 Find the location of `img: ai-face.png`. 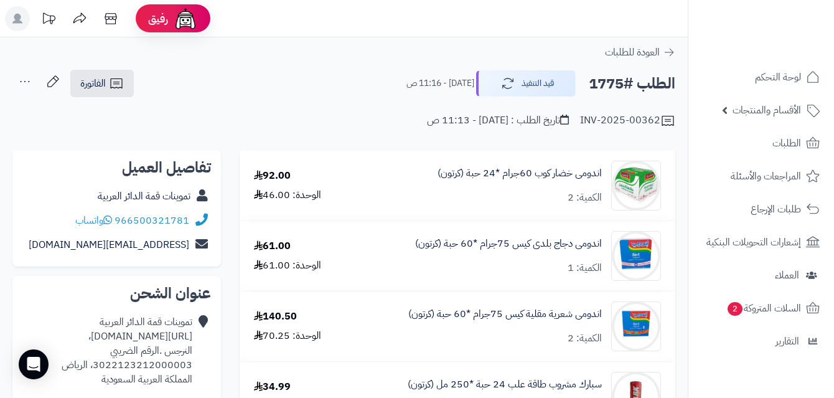

img: ai-face.png is located at coordinates (185, 19).